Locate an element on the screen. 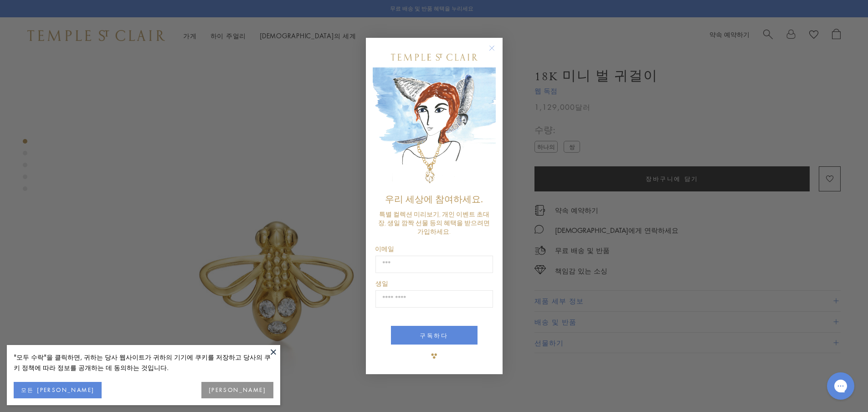  input: 이메일 is located at coordinates (434, 264).